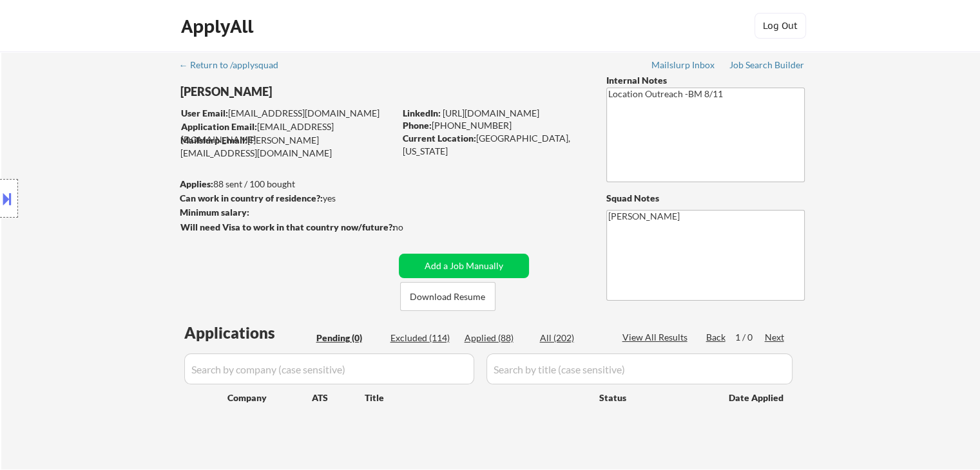 Image resolution: width=980 pixels, height=470 pixels. What do you see at coordinates (656, 337) in the screenshot?
I see `div: View All Results` at bounding box center [656, 337].